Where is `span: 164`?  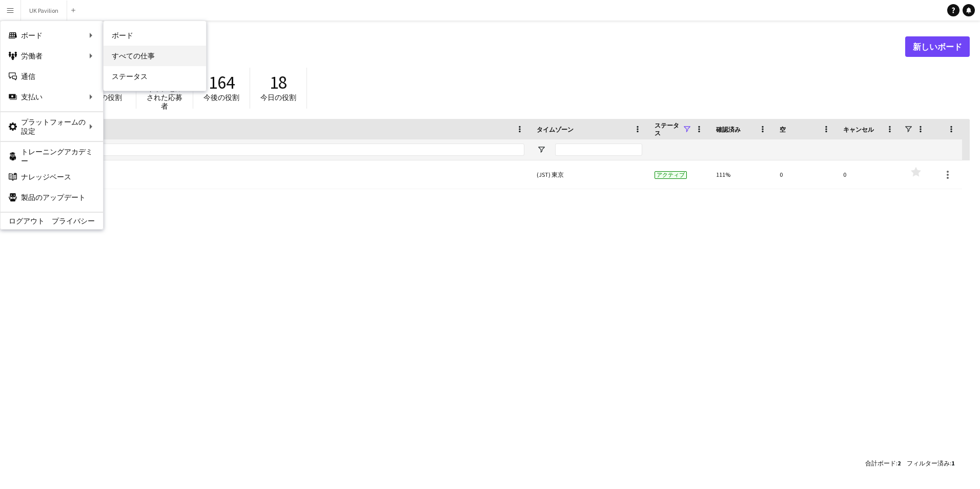
span: 164 is located at coordinates (221, 82).